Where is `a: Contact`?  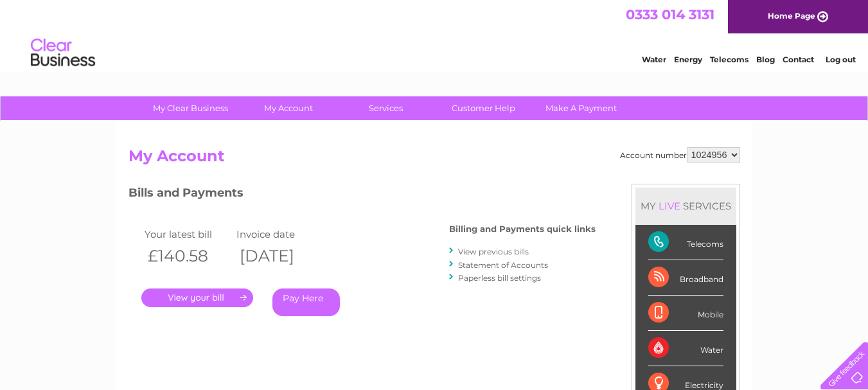 a: Contact is located at coordinates (798, 59).